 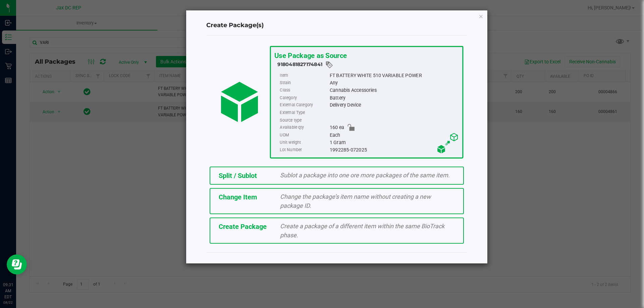 What do you see at coordinates (394, 75) in the screenshot?
I see `div: FT BATTERY WHITE 510 VARIABLE POWER` at bounding box center [394, 75].